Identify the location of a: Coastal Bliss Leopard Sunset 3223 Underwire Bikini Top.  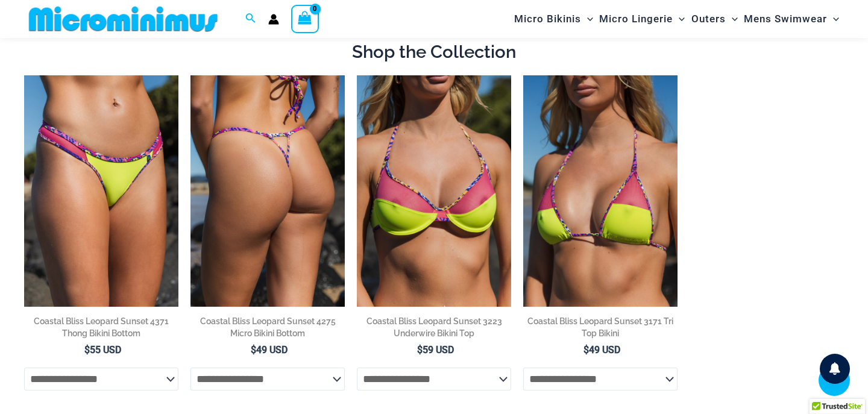
(434, 329).